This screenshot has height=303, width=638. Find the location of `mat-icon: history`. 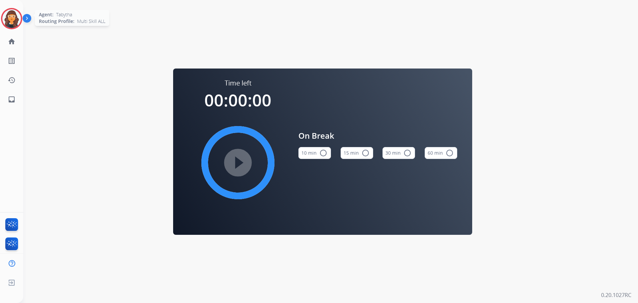

mat-icon: history is located at coordinates (12, 80).